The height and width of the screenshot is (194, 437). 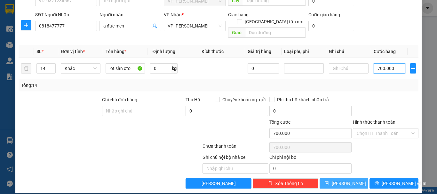 What do you see at coordinates (327, 184) in the screenshot?
I see `span: save` at bounding box center [327, 184].